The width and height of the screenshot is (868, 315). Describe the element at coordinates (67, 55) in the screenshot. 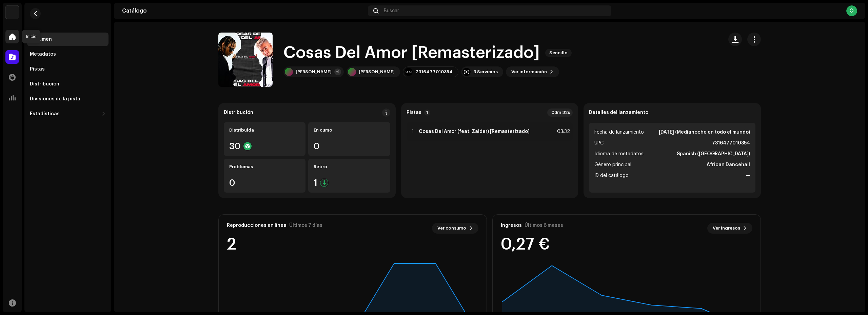

I see `re-m-nav-item: Metadatos` at that location.